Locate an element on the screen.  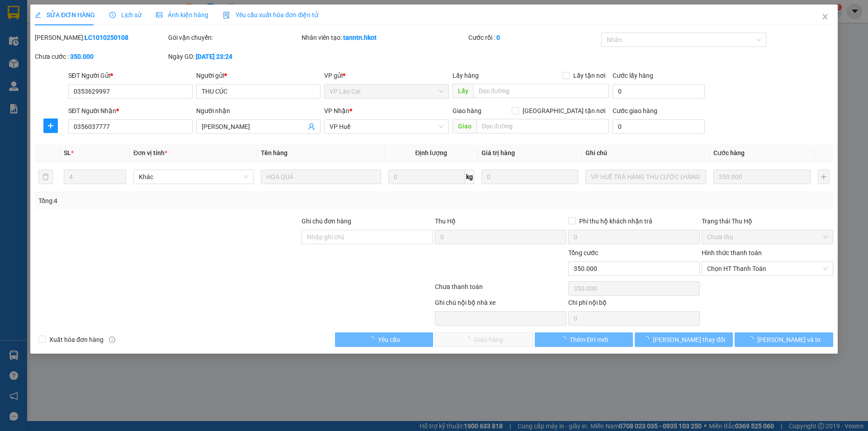
div: SĐT Người Gửi is located at coordinates (130, 76).